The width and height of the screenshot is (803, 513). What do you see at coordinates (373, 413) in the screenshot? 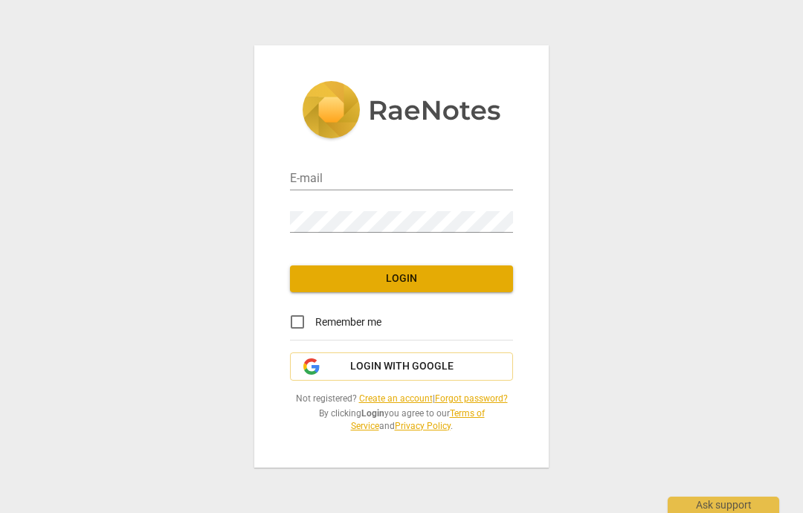
I see `b: Login` at bounding box center [373, 413].